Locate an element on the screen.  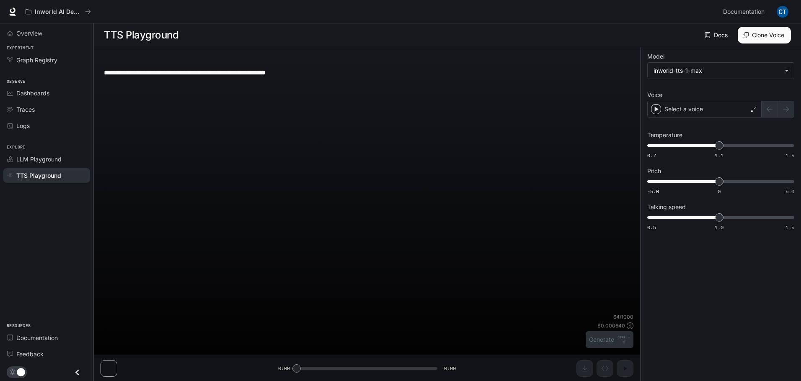
a: LLM Playground is located at coordinates (46, 159).